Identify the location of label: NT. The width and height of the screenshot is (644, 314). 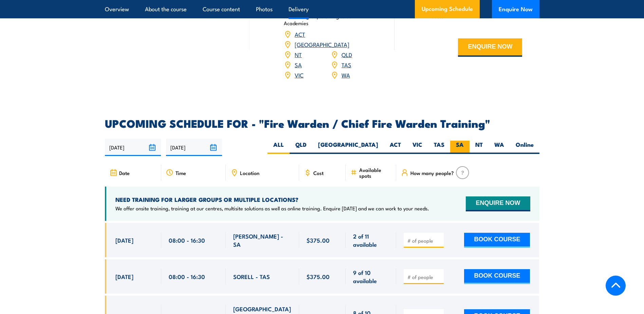
(479, 147).